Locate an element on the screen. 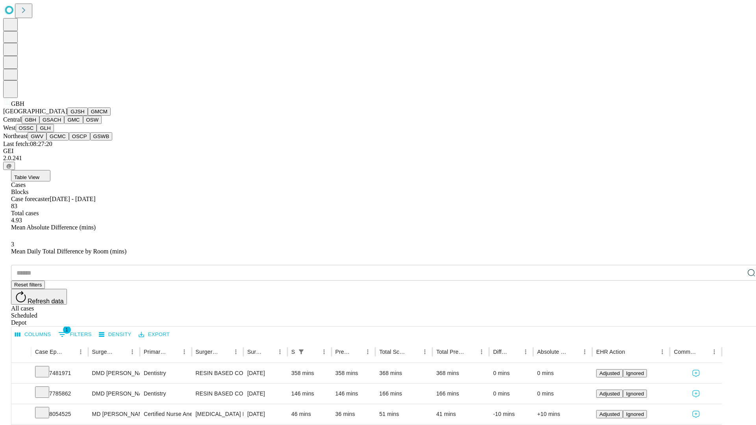 This screenshot has width=756, height=425. button: OSW is located at coordinates (93, 120).